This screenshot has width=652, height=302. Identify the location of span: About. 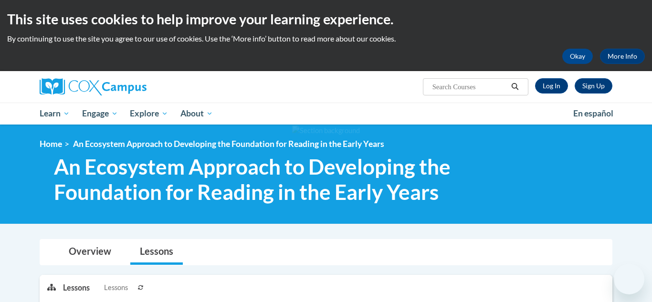
(197, 114).